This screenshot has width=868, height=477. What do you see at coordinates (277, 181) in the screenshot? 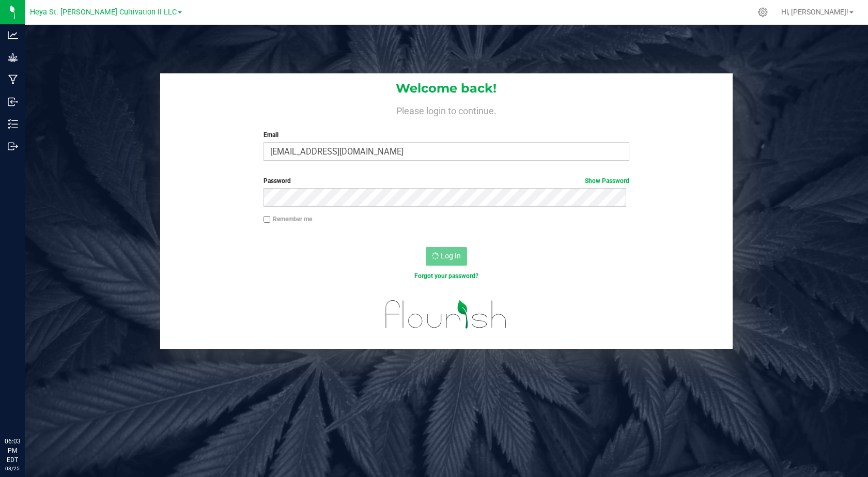
I see `span: Password` at bounding box center [277, 181].